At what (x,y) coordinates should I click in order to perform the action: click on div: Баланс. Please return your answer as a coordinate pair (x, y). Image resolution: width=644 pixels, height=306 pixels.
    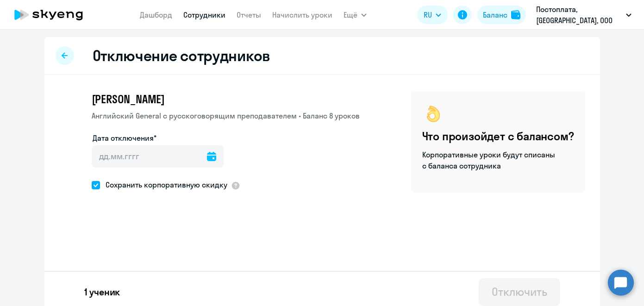
    Looking at the image, I should click on (495, 15).